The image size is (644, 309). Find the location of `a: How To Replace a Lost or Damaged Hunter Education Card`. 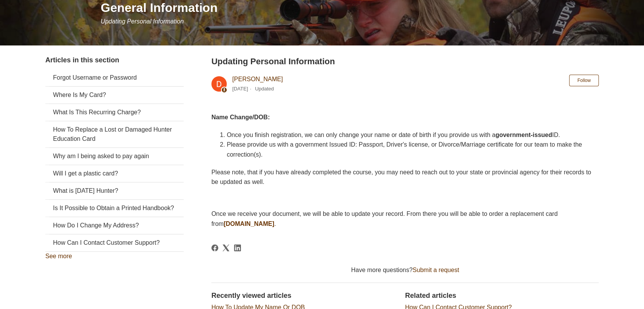

a: How To Replace a Lost or Damaged Hunter Education Card is located at coordinates (115, 134).